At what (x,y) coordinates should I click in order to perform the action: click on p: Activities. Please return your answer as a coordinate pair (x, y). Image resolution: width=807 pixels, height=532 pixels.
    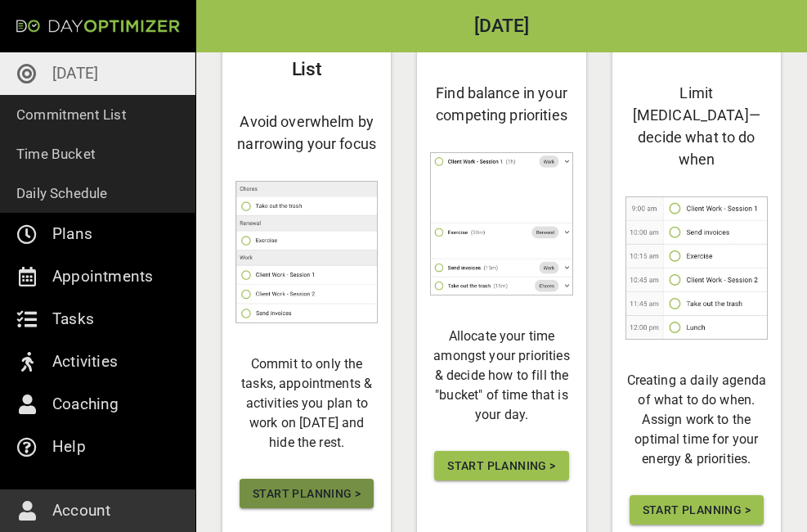
    Looking at the image, I should click on (85, 361).